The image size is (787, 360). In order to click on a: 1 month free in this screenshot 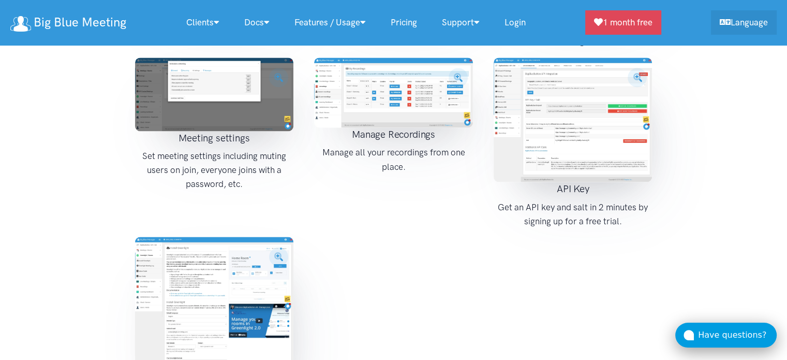, I will do `click(623, 22)`.